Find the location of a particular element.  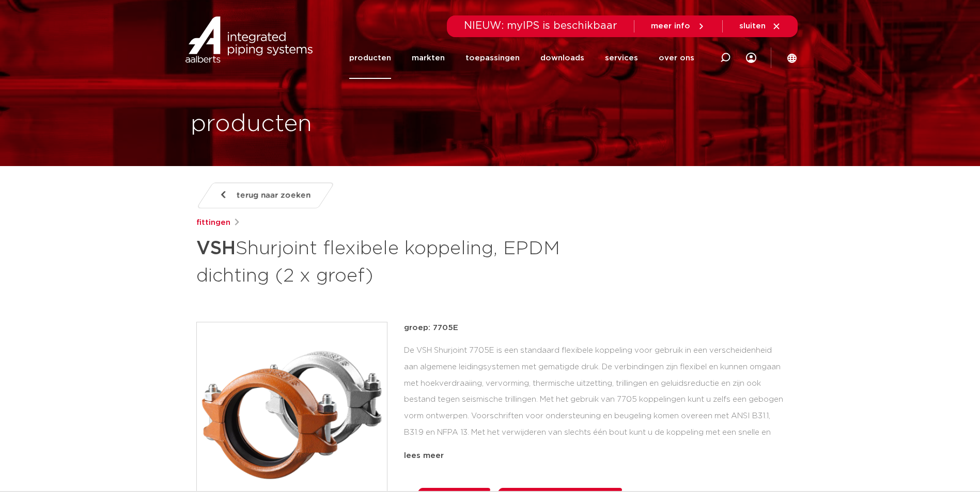

a: sluiten is located at coordinates (760, 26).